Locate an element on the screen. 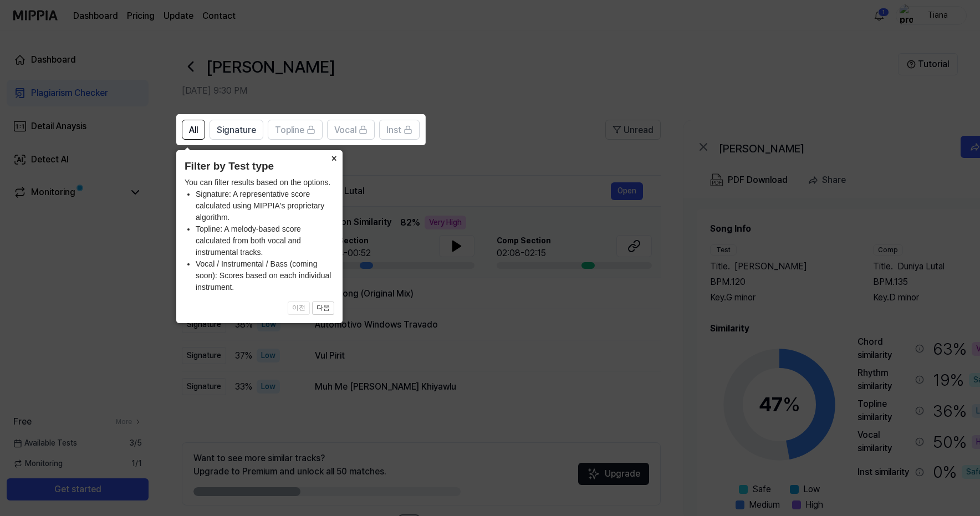  button: All is located at coordinates (193, 129).